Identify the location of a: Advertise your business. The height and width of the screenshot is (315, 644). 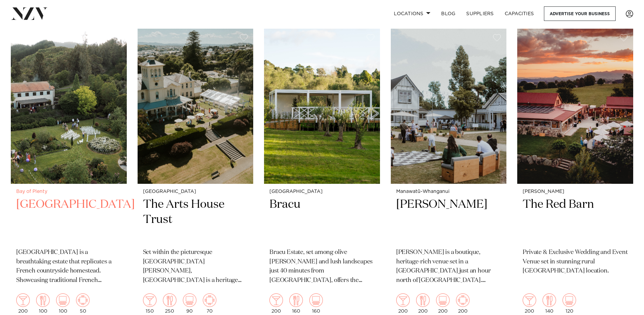
(580, 14).